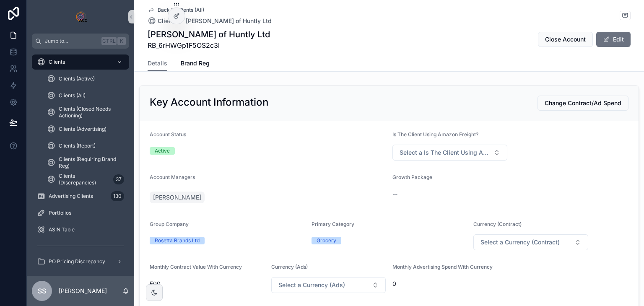  I want to click on div: Rosetta Brands Ltd, so click(177, 241).